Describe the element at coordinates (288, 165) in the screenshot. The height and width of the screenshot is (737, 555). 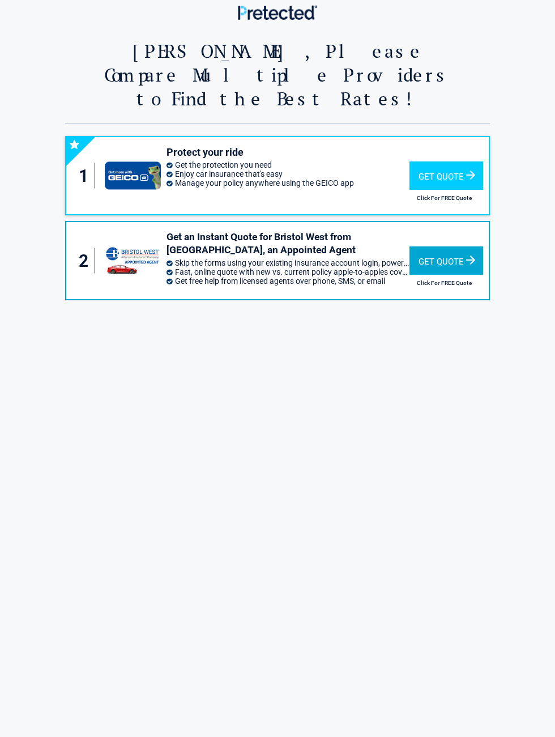
I see `li: Get the protection you need` at that location.